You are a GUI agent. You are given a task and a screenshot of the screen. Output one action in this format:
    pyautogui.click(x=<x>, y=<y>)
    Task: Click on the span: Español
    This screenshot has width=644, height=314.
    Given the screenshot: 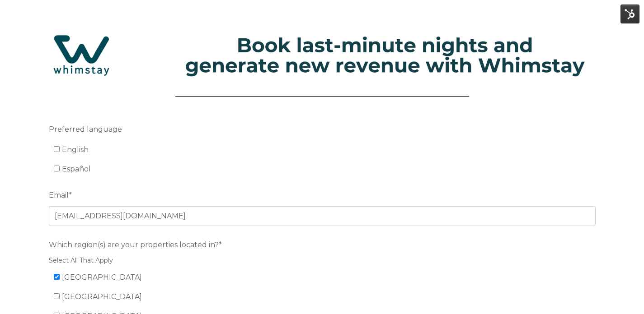 What is the action you would take?
    pyautogui.click(x=77, y=169)
    